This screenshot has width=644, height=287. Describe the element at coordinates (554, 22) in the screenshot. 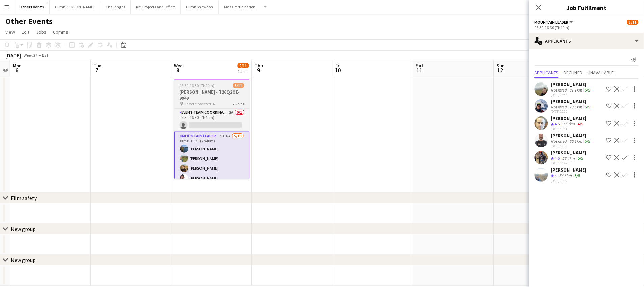

I see `button: Mountain Leader` at that location.